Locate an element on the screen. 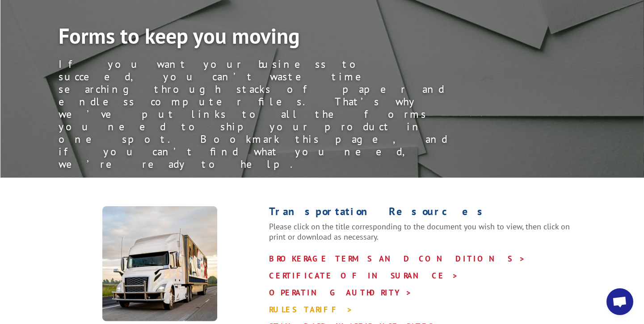  a: OPERATING AUTHORITY > is located at coordinates (341, 293).